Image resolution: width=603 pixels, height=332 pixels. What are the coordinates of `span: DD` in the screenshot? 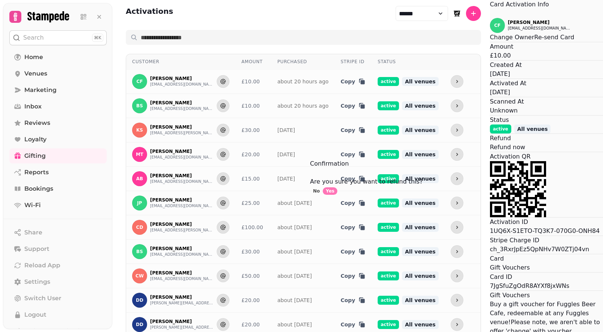 It's located at (140, 325).